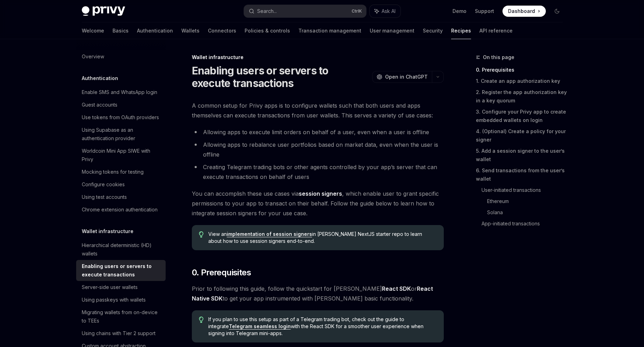  Describe the element at coordinates (524, 11) in the screenshot. I see `a: Dashboard` at that location.